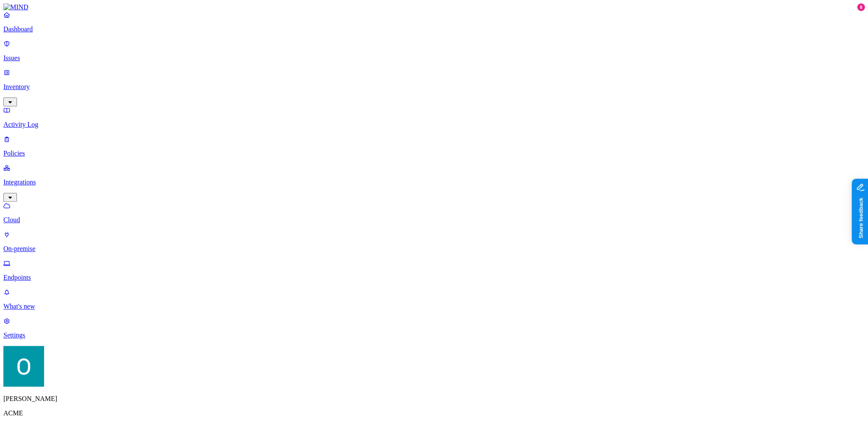 The height and width of the screenshot is (423, 868). What do you see at coordinates (434, 87) in the screenshot?
I see `a: Inventory` at bounding box center [434, 87].